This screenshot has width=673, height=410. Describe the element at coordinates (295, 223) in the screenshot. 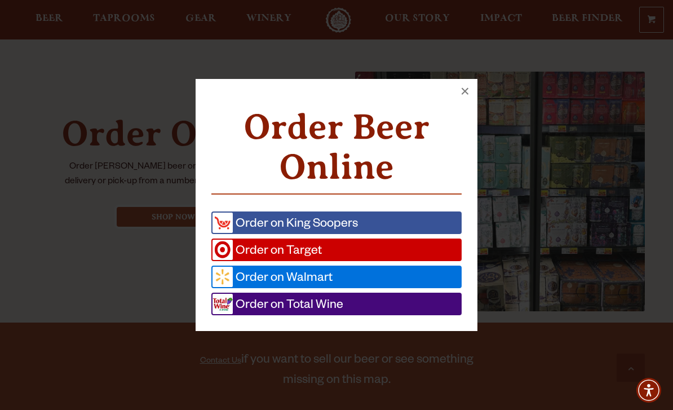

I see `span: Order on King Soopers` at that location.